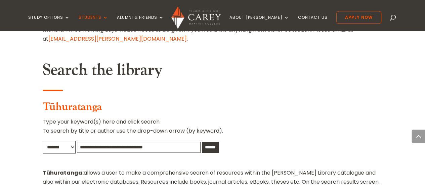  I want to click on h2: Search the library, so click(212, 72).